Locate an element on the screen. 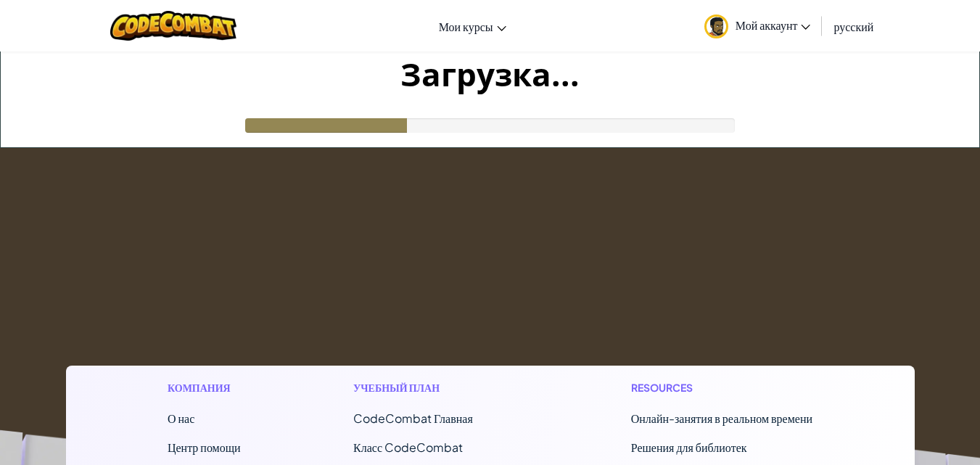  a: Решения для библиотек is located at coordinates (689, 447).